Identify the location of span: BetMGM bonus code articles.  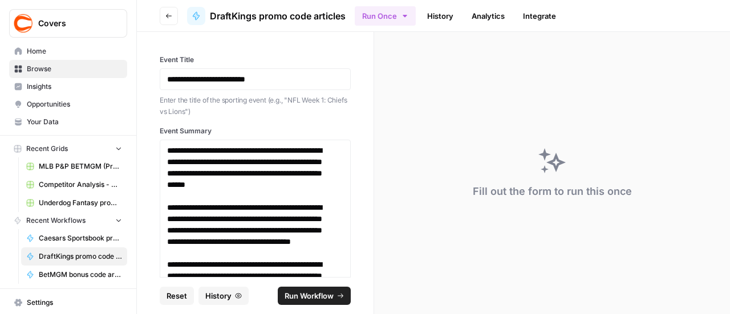
(80, 275).